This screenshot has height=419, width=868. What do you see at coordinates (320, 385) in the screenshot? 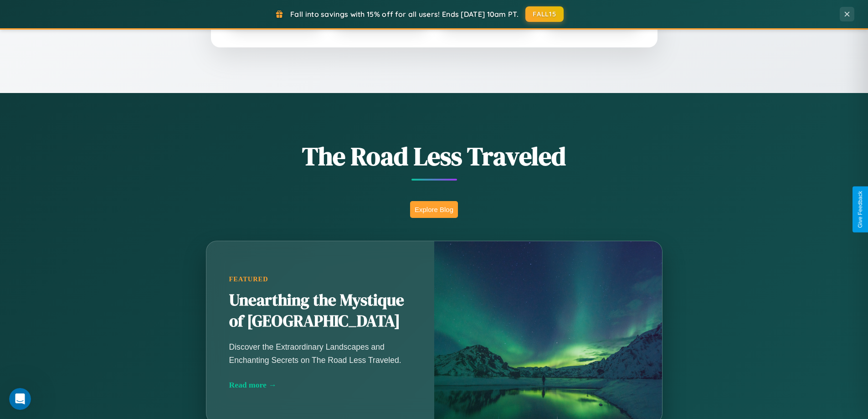
I see `div: Read more →` at bounding box center [320, 385].